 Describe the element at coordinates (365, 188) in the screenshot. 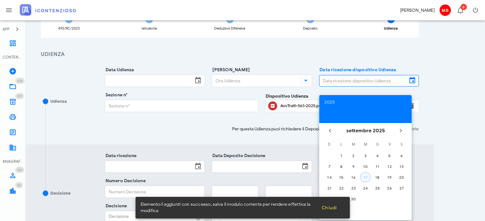

I see `button: 24` at that location.